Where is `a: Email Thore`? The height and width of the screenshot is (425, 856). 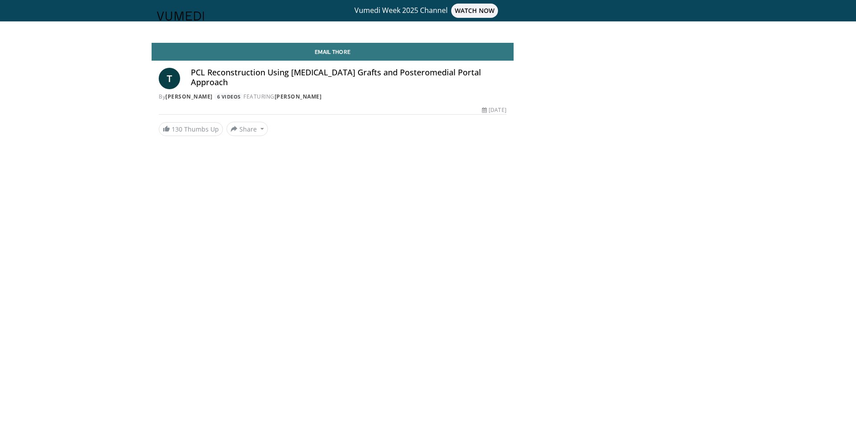
a: Email Thore is located at coordinates (332, 52).